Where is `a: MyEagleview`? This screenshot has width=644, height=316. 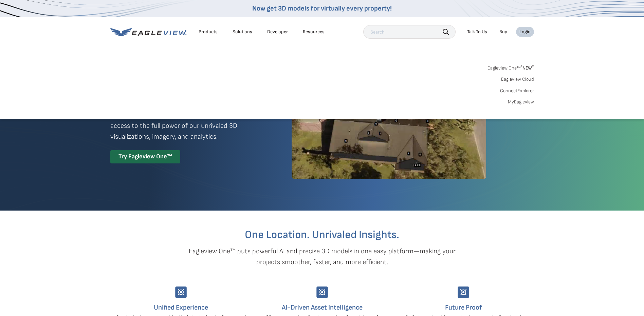 a: MyEagleview is located at coordinates (521, 102).